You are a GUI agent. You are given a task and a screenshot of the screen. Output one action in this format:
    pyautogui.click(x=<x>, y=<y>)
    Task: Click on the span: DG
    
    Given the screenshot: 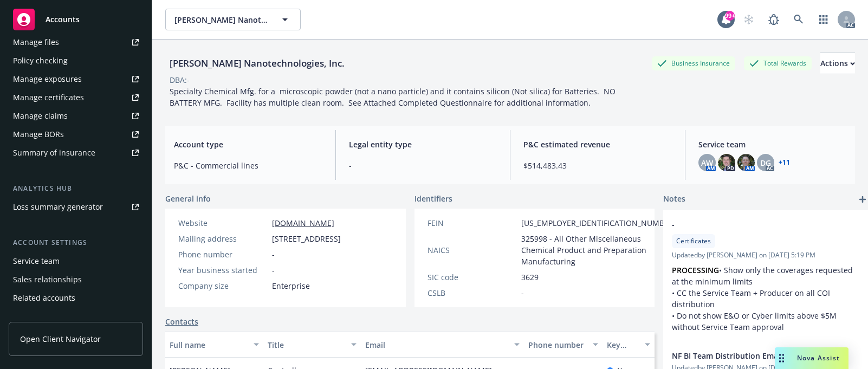 What is the action you would take?
    pyautogui.click(x=766, y=162)
    